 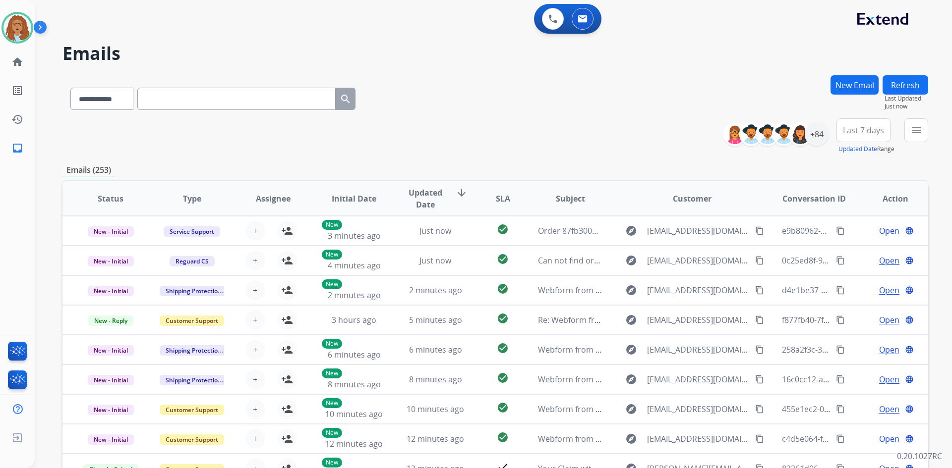 What do you see at coordinates (495, 54) in the screenshot?
I see `h2: Emails` at bounding box center [495, 54].